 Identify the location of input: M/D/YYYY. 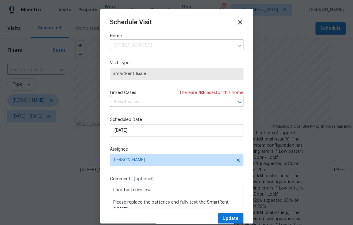
(177, 130).